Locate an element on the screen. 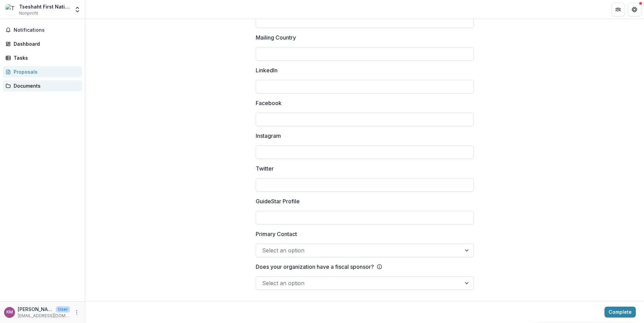  a: Tasks is located at coordinates (42, 57).